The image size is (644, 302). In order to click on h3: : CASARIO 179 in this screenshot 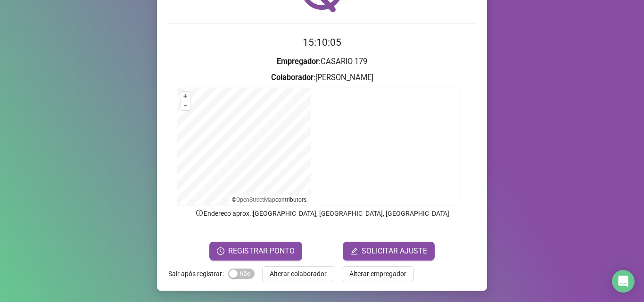, I will do `click(322, 61)`.